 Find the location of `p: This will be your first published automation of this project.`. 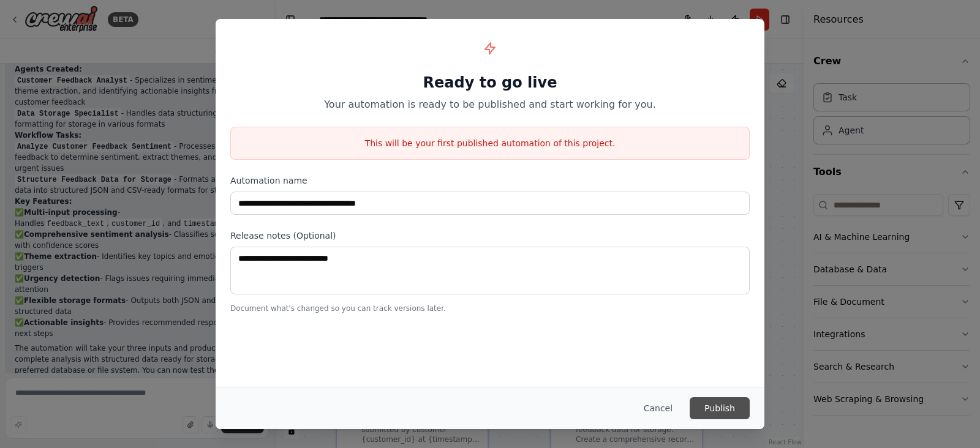

p: This will be your first published automation of this project. is located at coordinates (490, 143).